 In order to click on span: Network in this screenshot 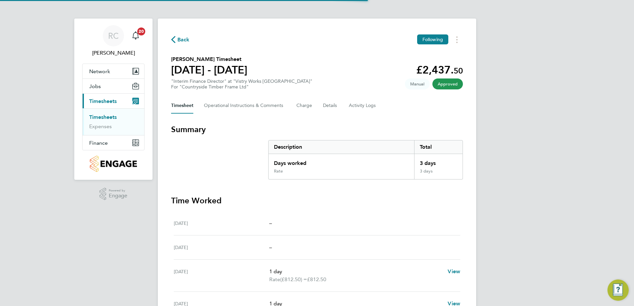, I will do `click(99, 71)`.